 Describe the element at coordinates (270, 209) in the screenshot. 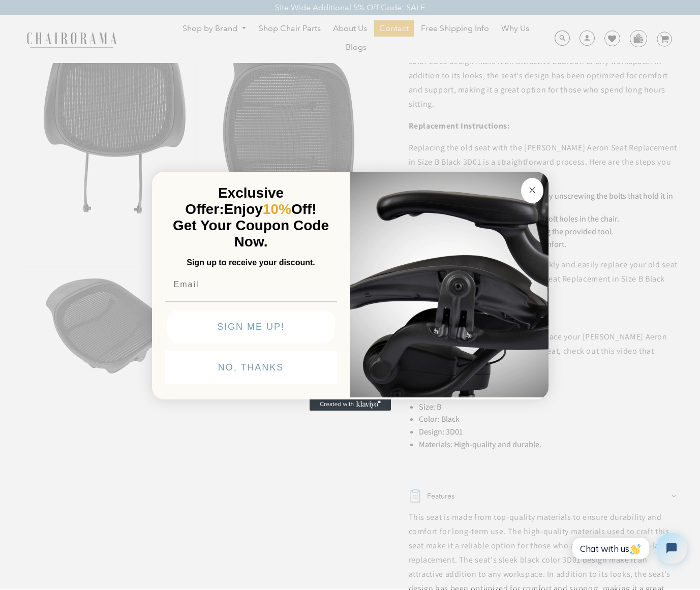

I see `span: Enjoy Off!` at that location.